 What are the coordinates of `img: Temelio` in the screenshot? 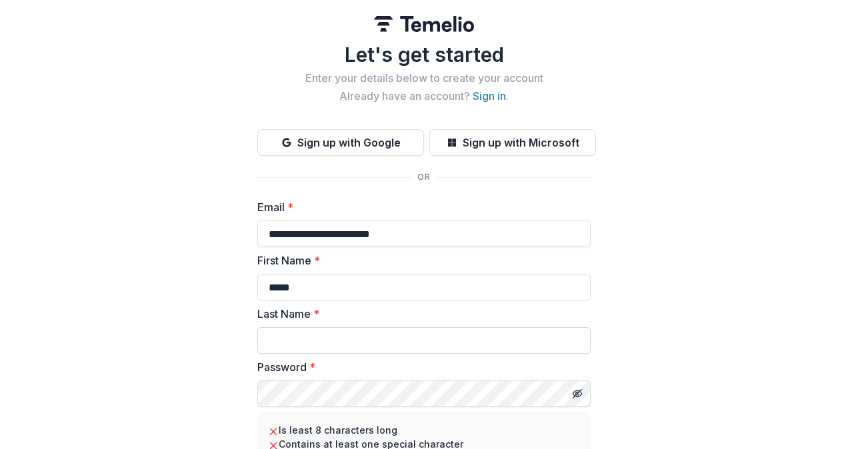 It's located at (424, 24).